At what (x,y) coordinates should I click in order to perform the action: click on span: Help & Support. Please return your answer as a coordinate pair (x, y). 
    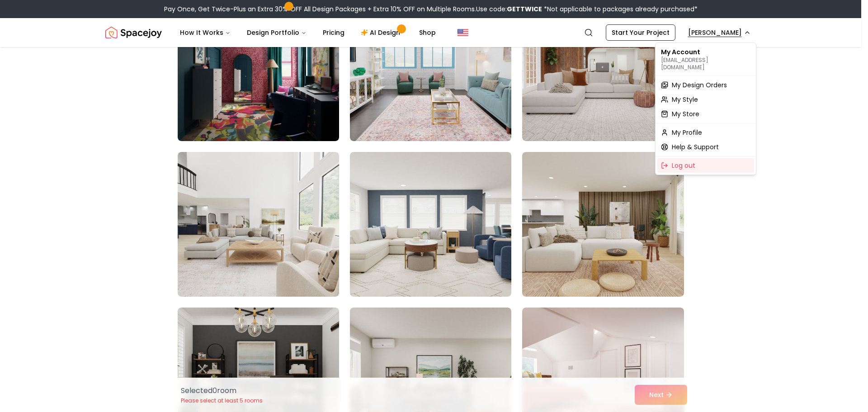
    Looking at the image, I should click on (696, 147).